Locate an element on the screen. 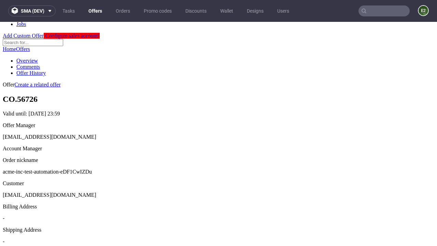 The image size is (437, 246). a: Promo codes is located at coordinates (158, 11).